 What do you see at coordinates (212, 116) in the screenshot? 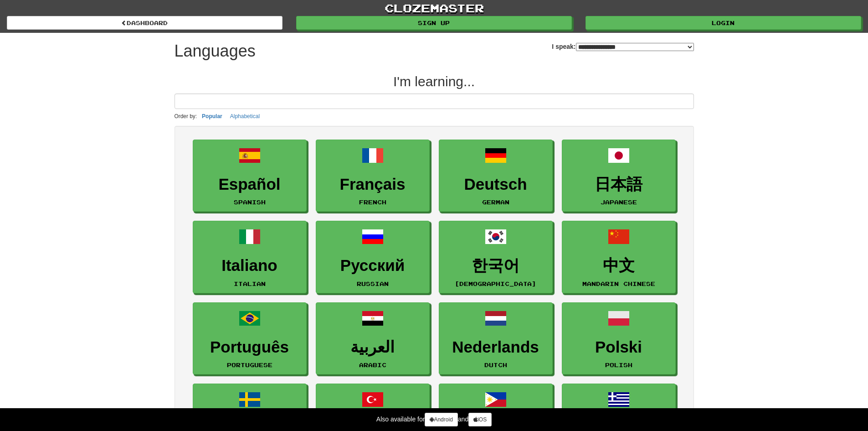
I see `button: Popular` at bounding box center [212, 116].